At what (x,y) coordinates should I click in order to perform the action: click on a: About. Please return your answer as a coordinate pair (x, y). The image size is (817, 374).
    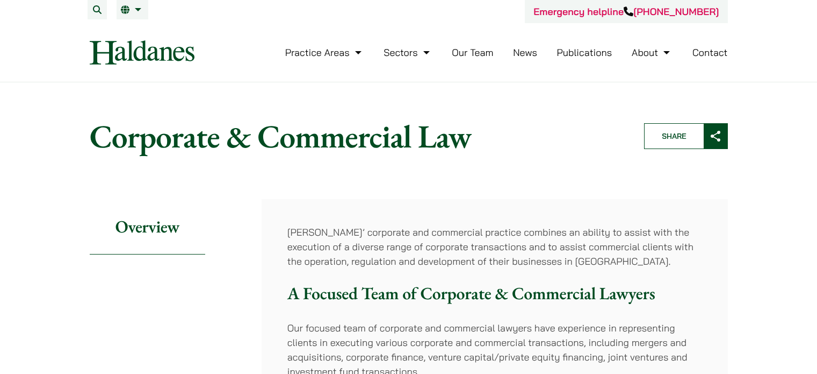
    Looking at the image, I should click on (652, 52).